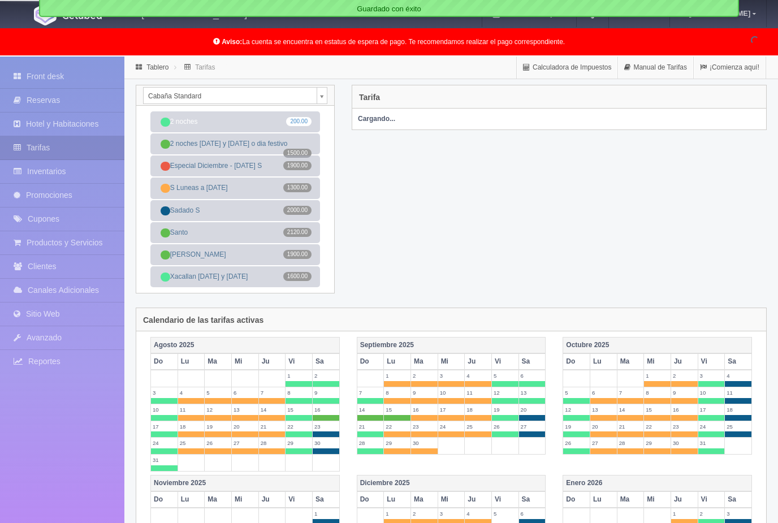  Describe the element at coordinates (298, 277) in the screenshot. I see `span: 1600.00` at that location.